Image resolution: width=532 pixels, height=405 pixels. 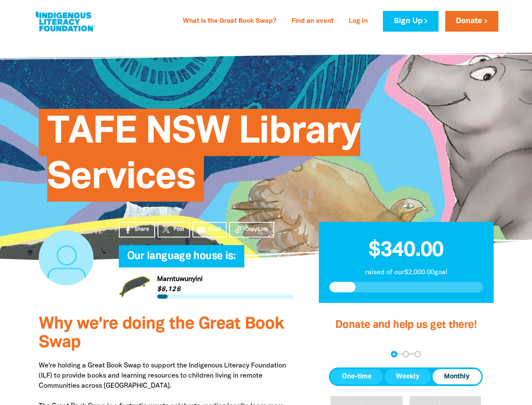 What do you see at coordinates (313, 22) in the screenshot?
I see `a: Find an event` at bounding box center [313, 22].